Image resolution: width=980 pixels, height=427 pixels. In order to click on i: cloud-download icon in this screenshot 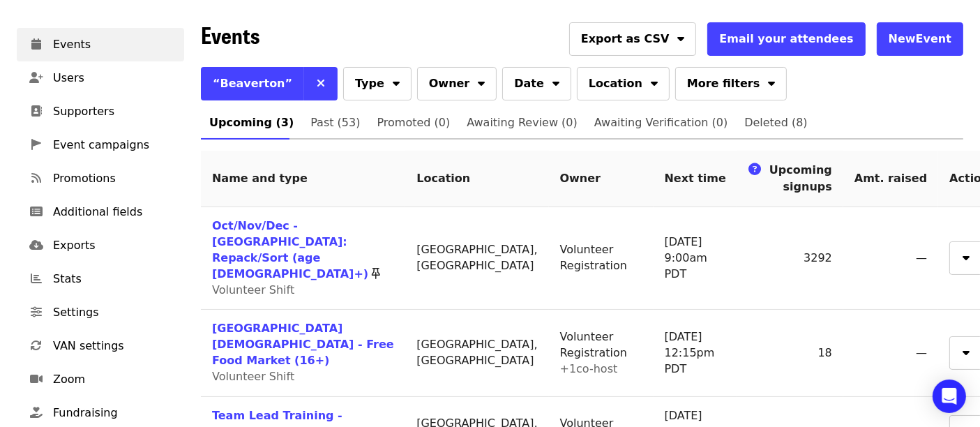, I will do `click(36, 245)`.